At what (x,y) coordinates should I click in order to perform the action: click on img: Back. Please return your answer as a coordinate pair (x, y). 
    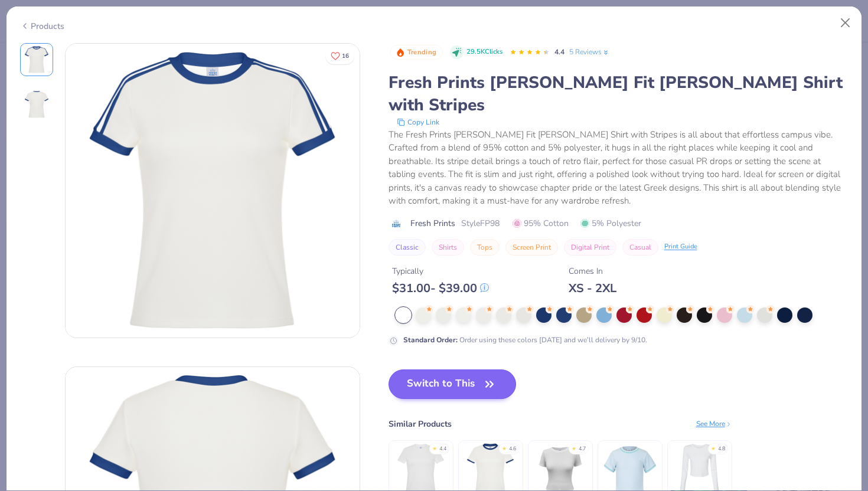
    Looking at the image, I should click on (36, 104).